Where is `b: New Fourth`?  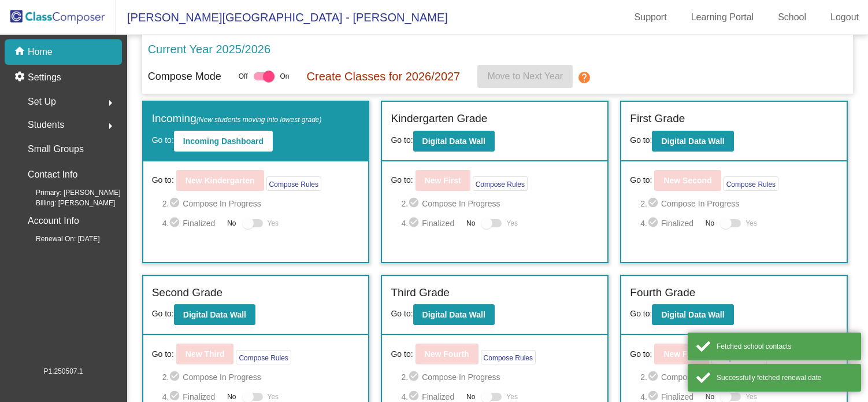 b: New Fourth is located at coordinates (447, 354).